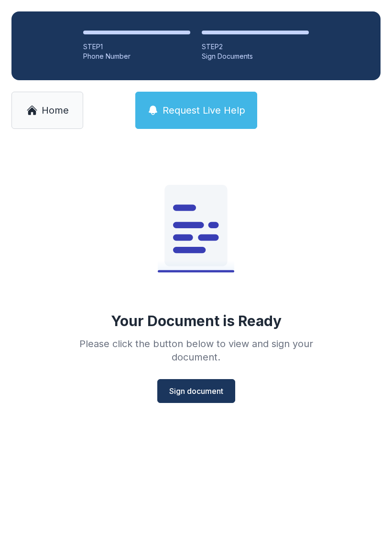 This screenshot has width=392, height=540. Describe the element at coordinates (255, 47) in the screenshot. I see `div: STEP 2` at that location.